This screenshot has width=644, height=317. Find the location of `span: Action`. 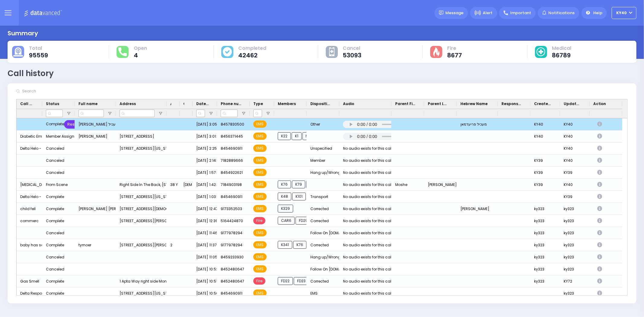

span: Action is located at coordinates (600, 104).